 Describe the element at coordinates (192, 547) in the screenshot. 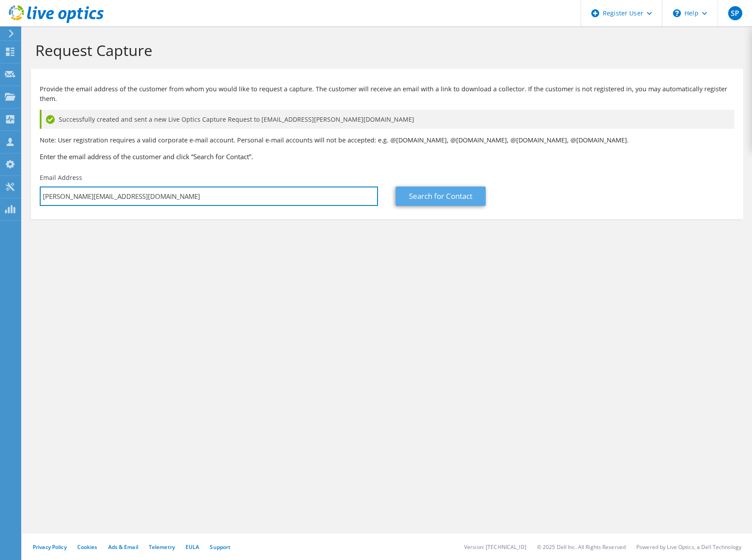

I see `a: EULA` at that location.